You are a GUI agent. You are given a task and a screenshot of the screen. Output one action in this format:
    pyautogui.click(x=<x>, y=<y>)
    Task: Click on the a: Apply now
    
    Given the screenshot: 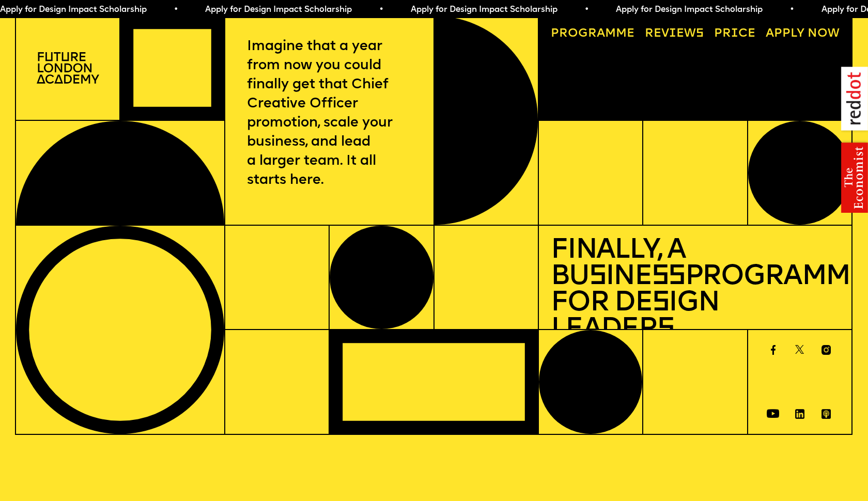 What is the action you would take?
    pyautogui.click(x=802, y=34)
    